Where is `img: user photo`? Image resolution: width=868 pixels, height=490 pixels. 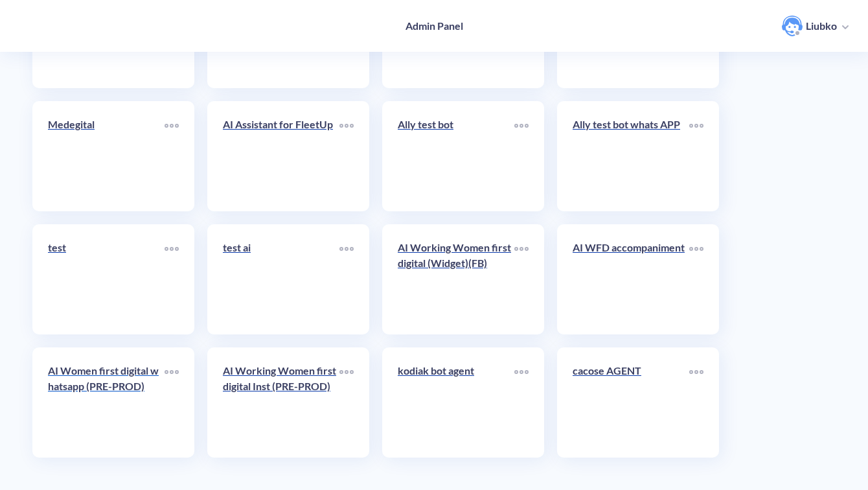
img: user photo is located at coordinates (792, 26).